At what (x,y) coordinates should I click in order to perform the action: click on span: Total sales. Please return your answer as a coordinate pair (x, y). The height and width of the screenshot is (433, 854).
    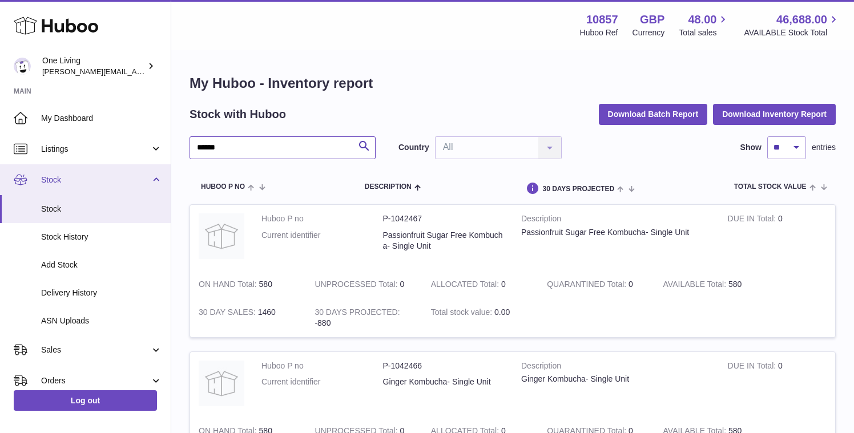
    Looking at the image, I should click on (704, 33).